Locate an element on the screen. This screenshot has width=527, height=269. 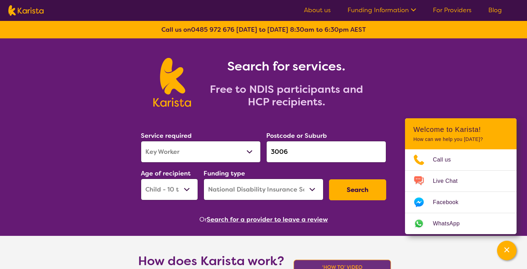
button: Search for a provider to leave a review is located at coordinates (267, 219).